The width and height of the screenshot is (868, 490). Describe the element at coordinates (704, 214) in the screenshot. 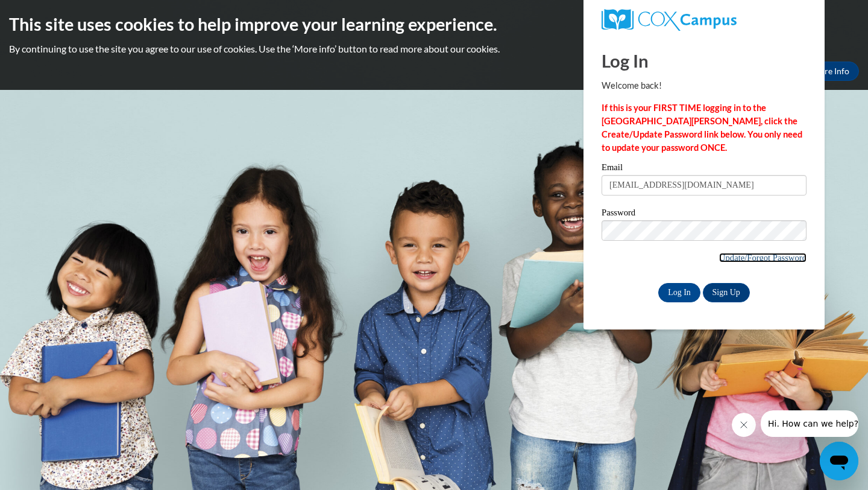

I see `label: Password` at that location.